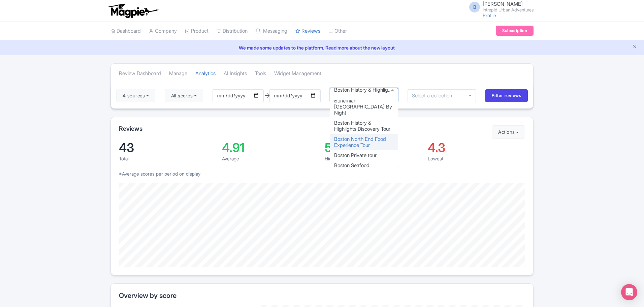  What do you see at coordinates (508, 10) in the screenshot?
I see `small: Intrepid Urban Adventures` at bounding box center [508, 10].